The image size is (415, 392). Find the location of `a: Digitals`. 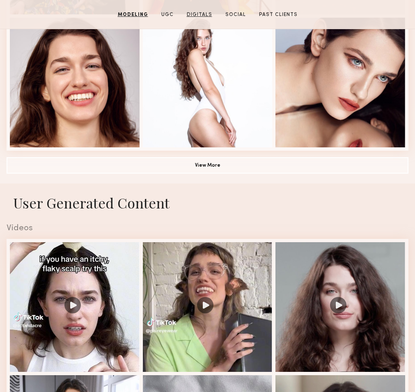

a: Digitals is located at coordinates (199, 15).